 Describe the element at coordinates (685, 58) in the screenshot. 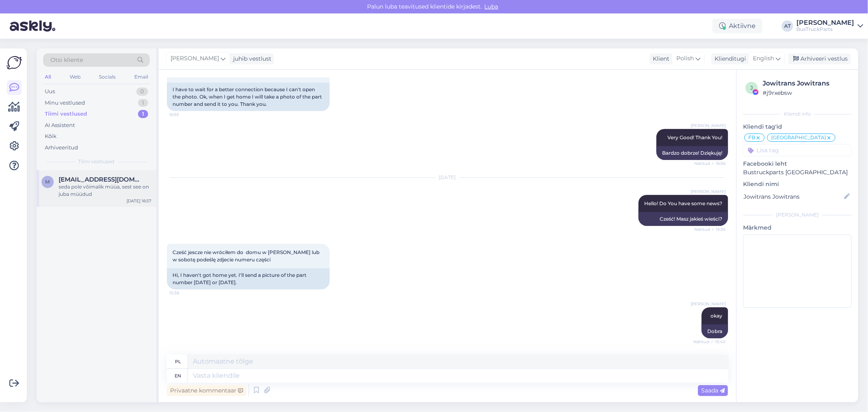

I see `span: Polish` at that location.